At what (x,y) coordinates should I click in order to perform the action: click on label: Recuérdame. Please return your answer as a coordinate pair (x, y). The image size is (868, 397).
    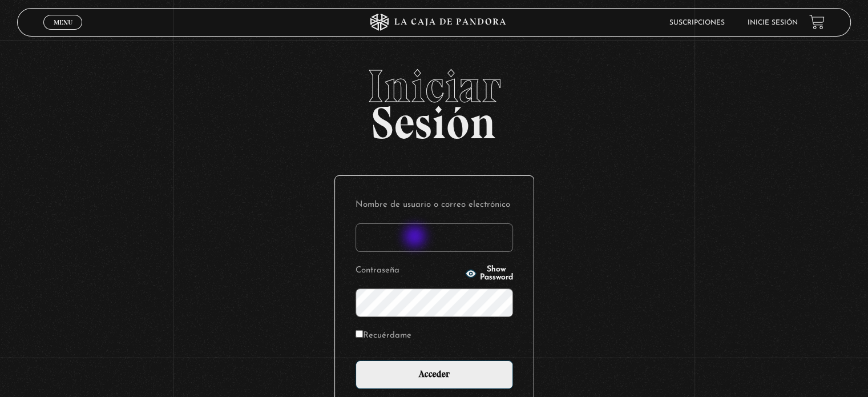
    Looking at the image, I should click on (384, 336).